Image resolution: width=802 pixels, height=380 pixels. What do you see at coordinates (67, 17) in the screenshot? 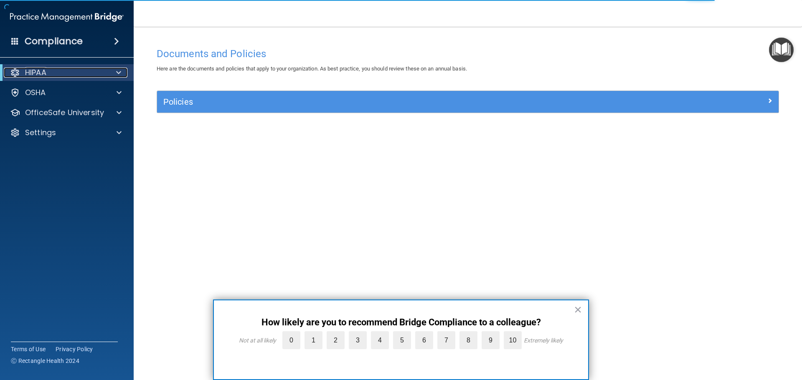
I see `img: PMB logo` at bounding box center [67, 17].